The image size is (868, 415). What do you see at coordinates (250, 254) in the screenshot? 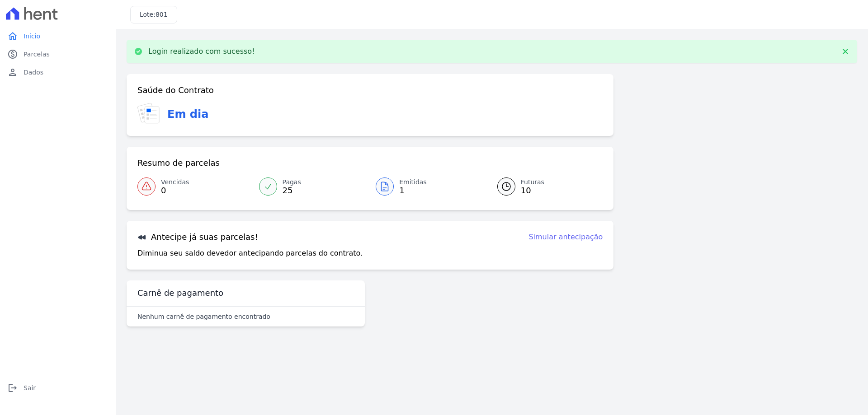
I see `p: Diminua seu saldo devedor antecipando parcelas do contrato.` at bounding box center [250, 254].